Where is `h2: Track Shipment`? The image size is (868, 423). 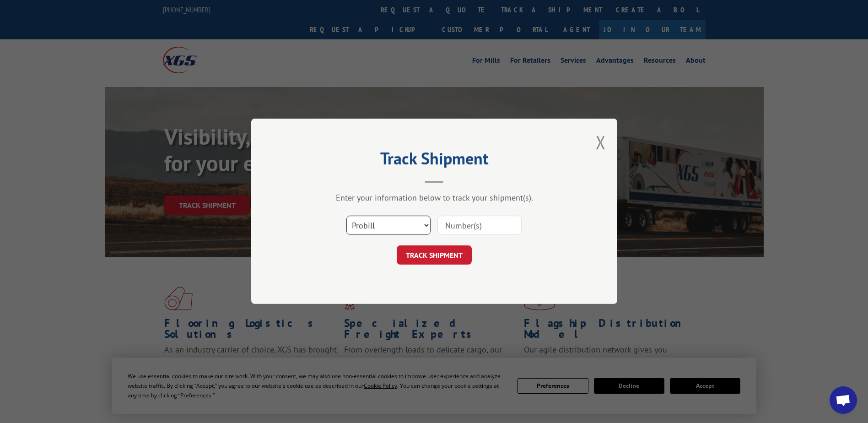 h2: Track Shipment is located at coordinates (434, 161).